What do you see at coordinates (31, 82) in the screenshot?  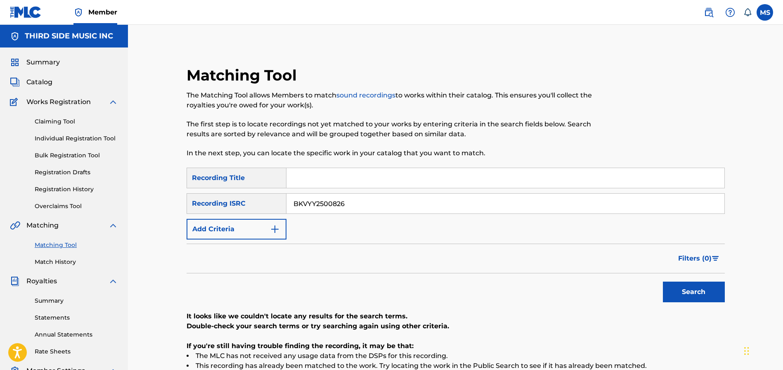 I see `a: CatalogCatalog` at bounding box center [31, 82].